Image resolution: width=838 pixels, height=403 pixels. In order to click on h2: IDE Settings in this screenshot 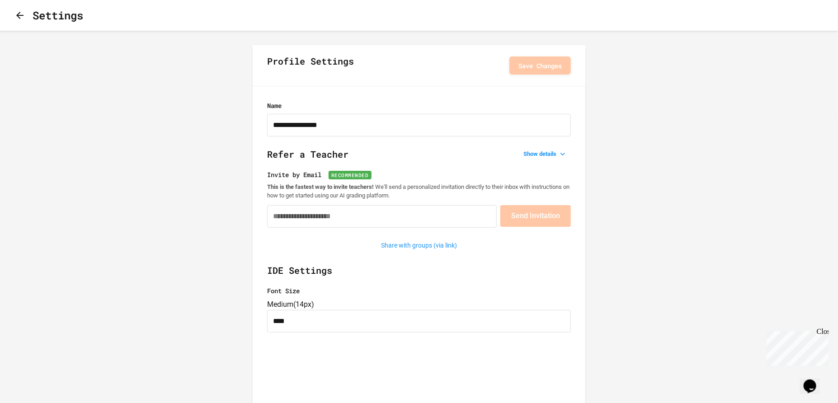, I will do `click(419, 275)`.